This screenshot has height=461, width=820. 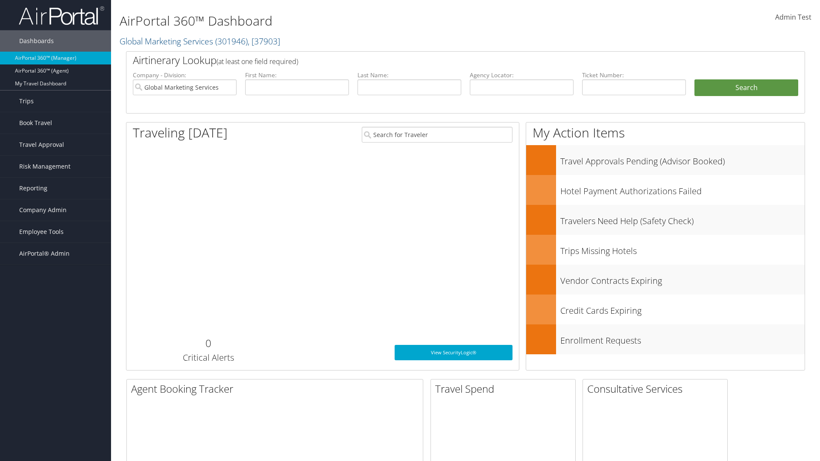 What do you see at coordinates (634, 75) in the screenshot?
I see `label: Ticket Number:` at bounding box center [634, 75].